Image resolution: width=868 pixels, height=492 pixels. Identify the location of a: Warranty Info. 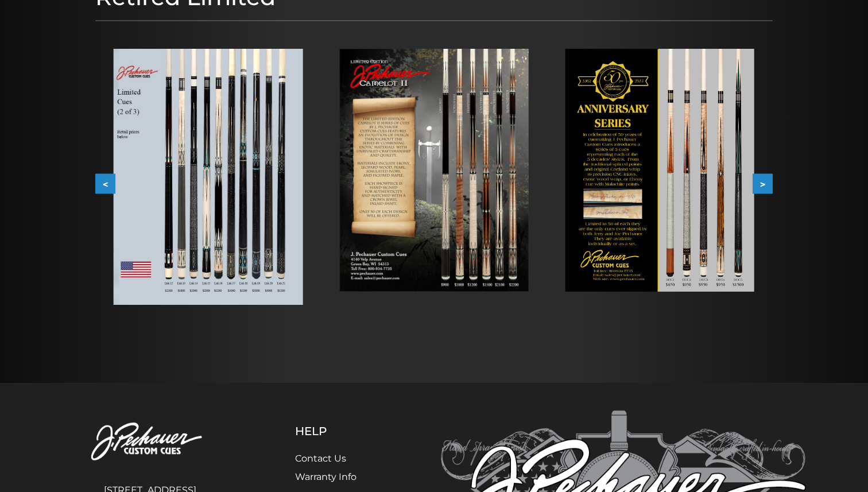
(326, 476).